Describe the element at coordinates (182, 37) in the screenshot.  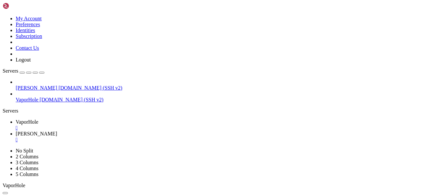
I see `x-row: Boa noite, userpi! Tem 0 e-mail(s) por ler. Uso de disco: 0.47 MB 0%` at that location.